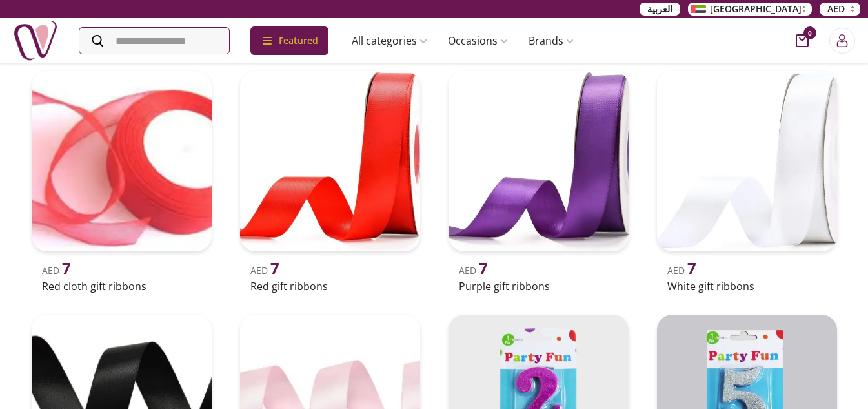  I want to click on img: uae-gifts-Red cloth gift ribbons, so click(121, 161).